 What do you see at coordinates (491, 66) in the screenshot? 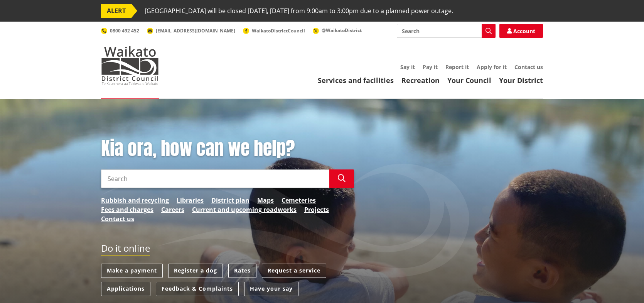
I see `a: Apply for it` at bounding box center [491, 66].